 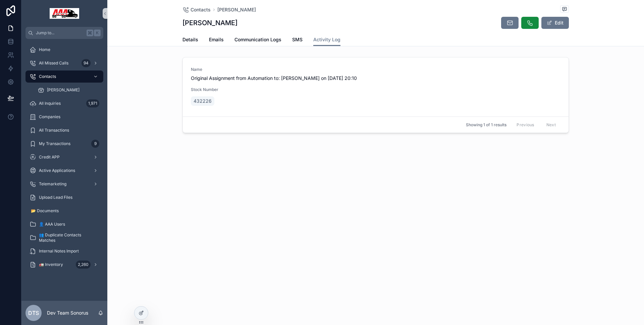 What do you see at coordinates (54, 130) in the screenshot?
I see `span: All Transactions` at bounding box center [54, 130].